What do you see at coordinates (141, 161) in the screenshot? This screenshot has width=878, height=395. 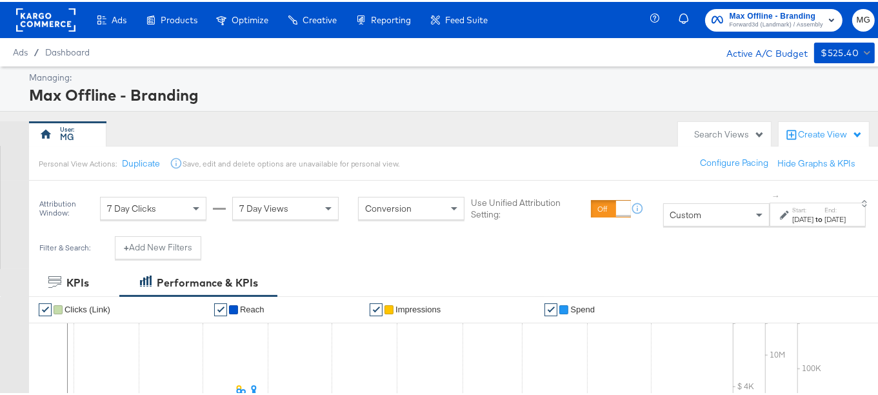 I see `button: Duplicate` at bounding box center [141, 161].